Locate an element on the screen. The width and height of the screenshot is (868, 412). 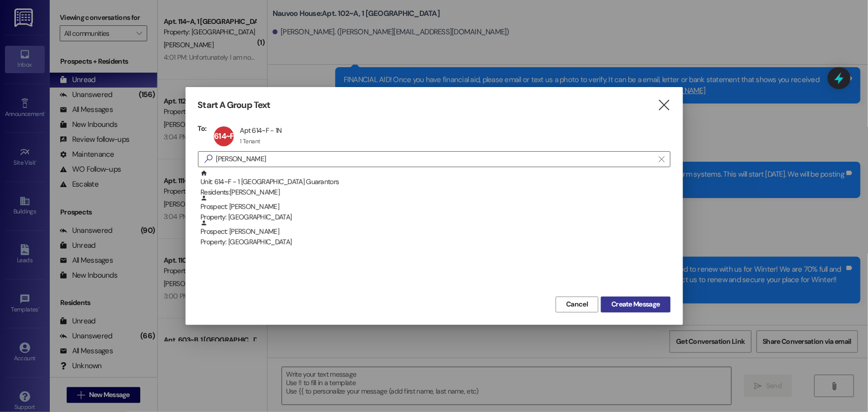
div: 1 Tenant is located at coordinates (249, 141).